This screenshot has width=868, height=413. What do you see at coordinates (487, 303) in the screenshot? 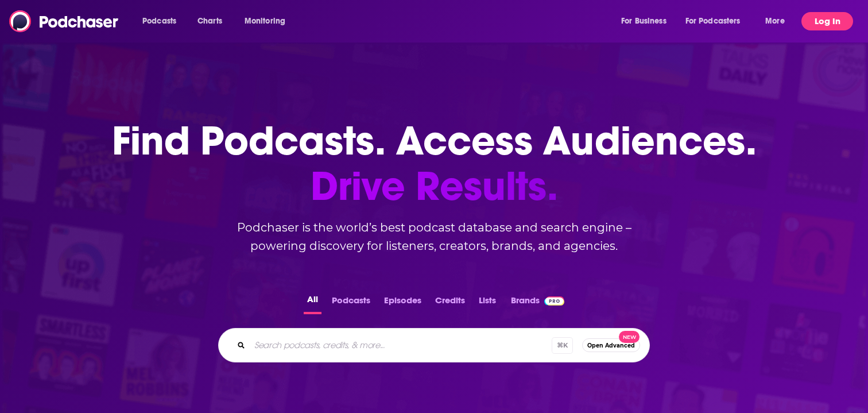
I see `button: Lists` at bounding box center [487, 303].